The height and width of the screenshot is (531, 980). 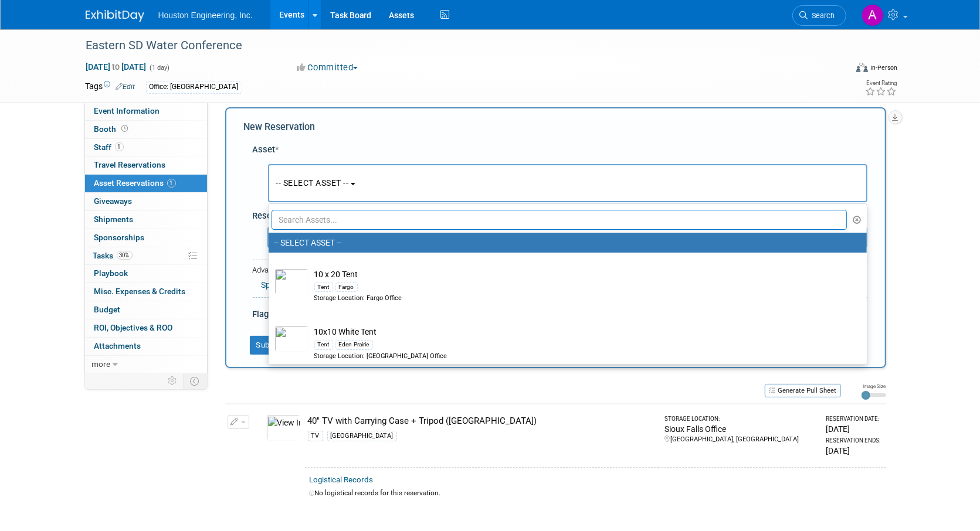 What do you see at coordinates (347, 287) in the screenshot?
I see `div: Fargo` at bounding box center [347, 287].